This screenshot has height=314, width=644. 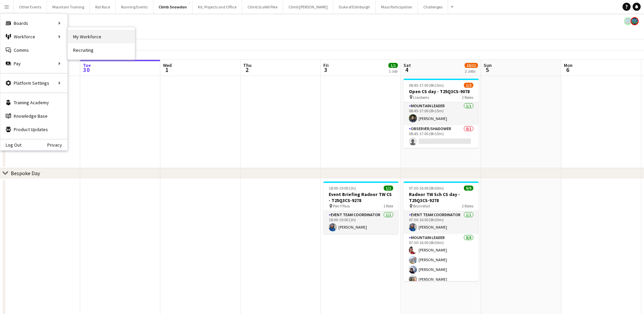 I want to click on span: Sun, so click(x=488, y=65).